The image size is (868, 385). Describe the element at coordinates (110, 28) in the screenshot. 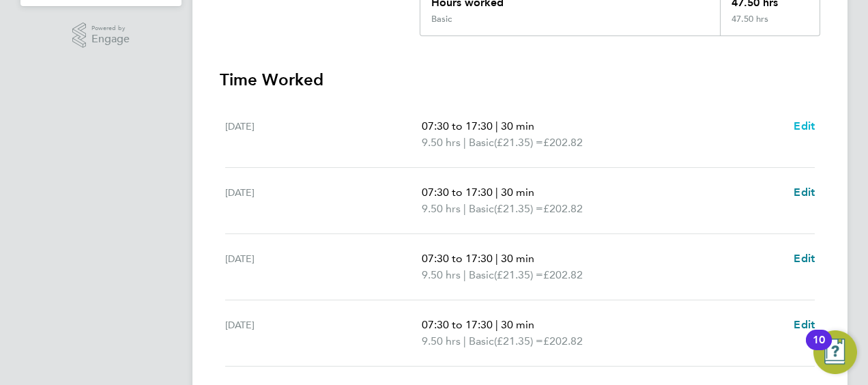

I see `span: Powered by` at that location.